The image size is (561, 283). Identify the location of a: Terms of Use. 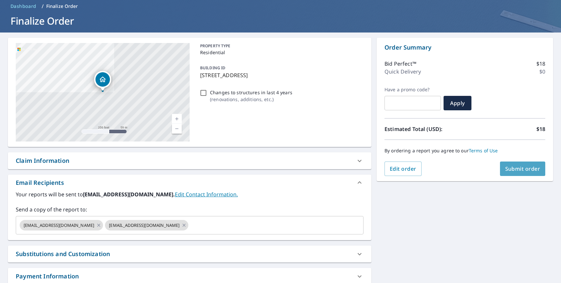
(483, 150).